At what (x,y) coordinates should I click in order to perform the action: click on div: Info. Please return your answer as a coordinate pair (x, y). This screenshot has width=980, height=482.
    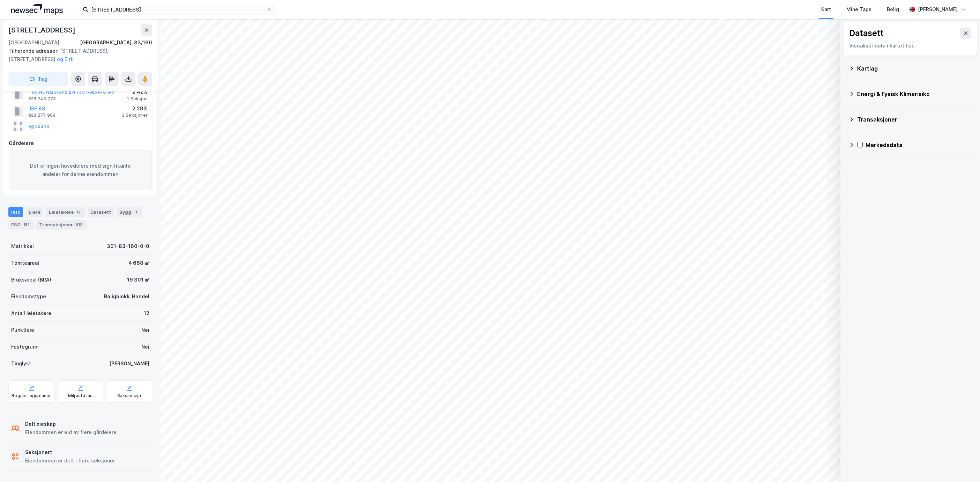
    Looking at the image, I should click on (15, 212).